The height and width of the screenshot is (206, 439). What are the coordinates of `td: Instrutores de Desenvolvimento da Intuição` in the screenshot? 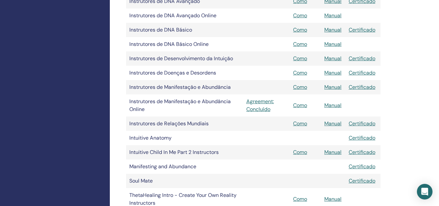 It's located at (184, 58).